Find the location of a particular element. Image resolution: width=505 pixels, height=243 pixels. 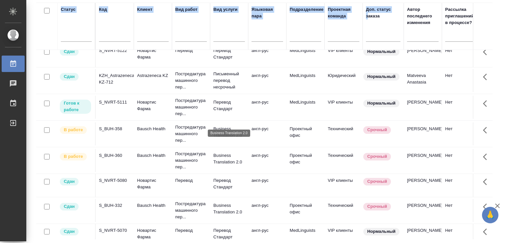

div: Код is located at coordinates (103, 10).